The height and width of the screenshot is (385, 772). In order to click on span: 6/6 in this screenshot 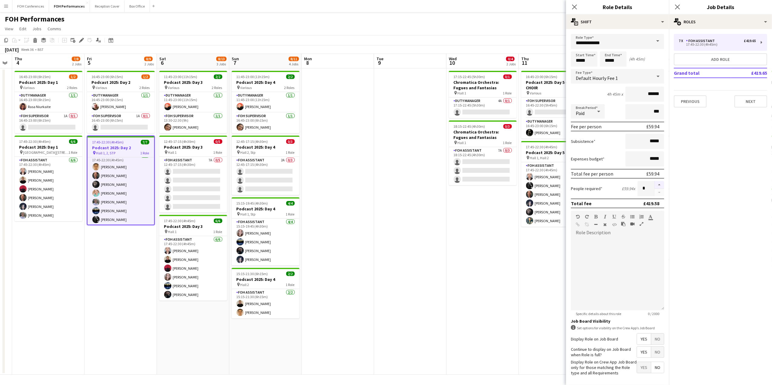, I will do `click(218, 221)`.